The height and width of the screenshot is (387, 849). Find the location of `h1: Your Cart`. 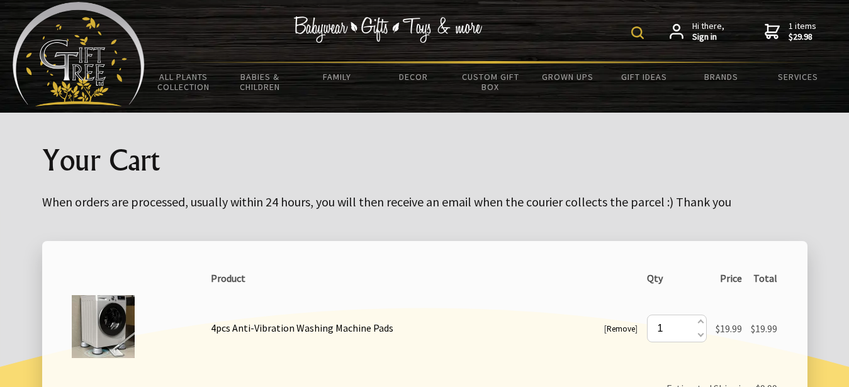

h1: Your Cart is located at coordinates (425, 159).